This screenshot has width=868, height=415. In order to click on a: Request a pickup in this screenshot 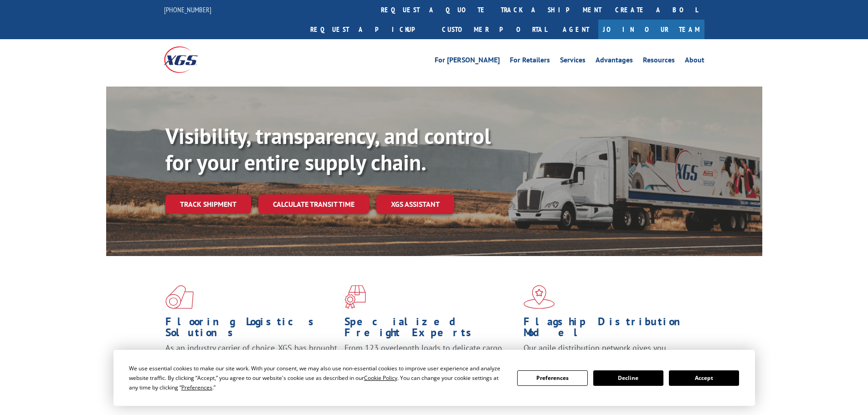, I will do `click(369, 29)`.